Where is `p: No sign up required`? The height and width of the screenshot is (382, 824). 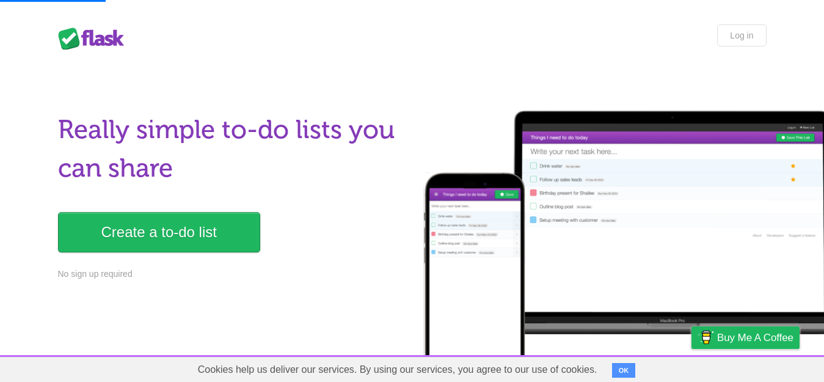 p: No sign up required is located at coordinates (232, 274).